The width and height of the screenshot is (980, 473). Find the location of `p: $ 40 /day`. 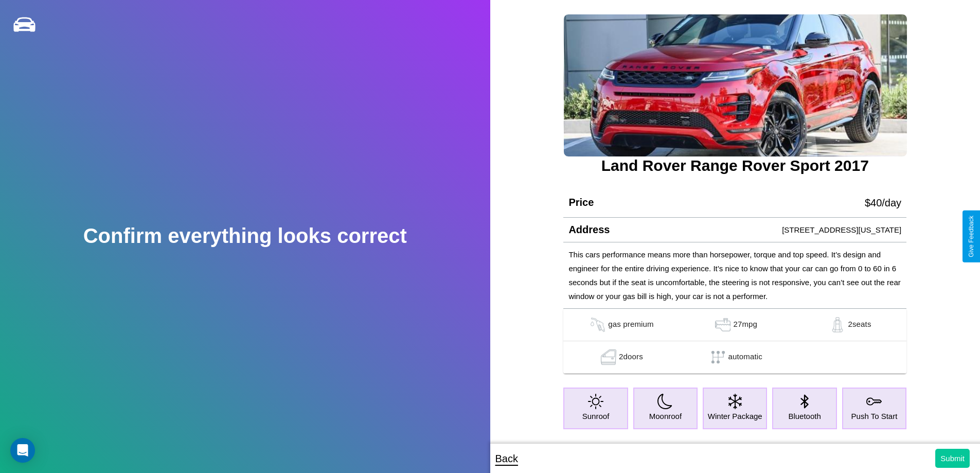

p: $ 40 /day is located at coordinates (883, 203).